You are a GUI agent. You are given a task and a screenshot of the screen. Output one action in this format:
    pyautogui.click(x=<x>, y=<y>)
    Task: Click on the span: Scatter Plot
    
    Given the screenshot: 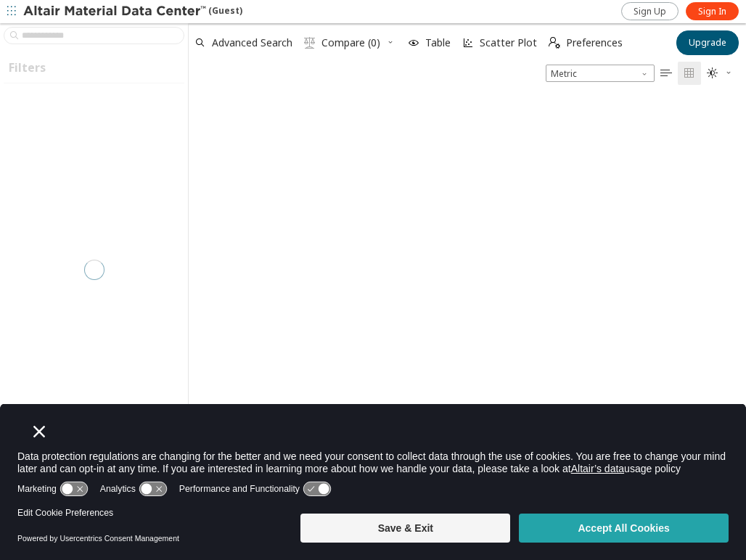 What is the action you would take?
    pyautogui.click(x=507, y=43)
    